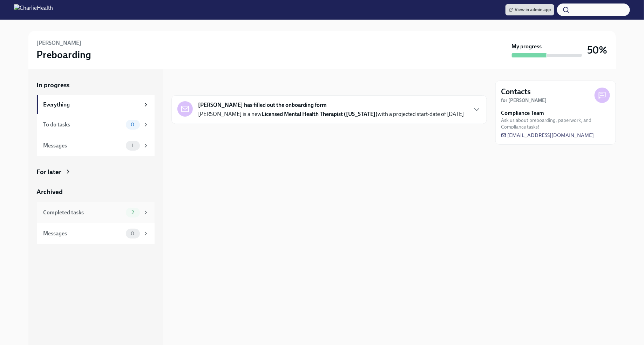 The height and width of the screenshot is (345, 644). Describe the element at coordinates (530, 10) in the screenshot. I see `a: View in admin app` at that location.